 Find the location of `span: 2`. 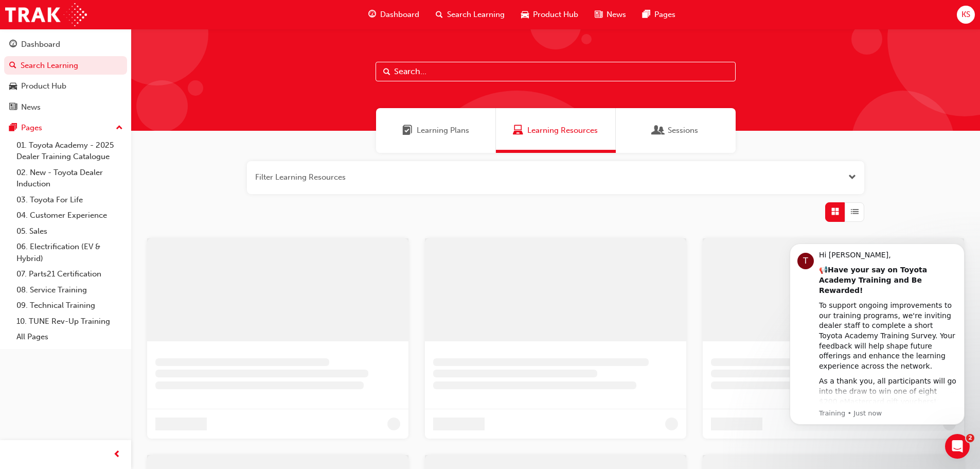

span: 2 is located at coordinates (971, 438).